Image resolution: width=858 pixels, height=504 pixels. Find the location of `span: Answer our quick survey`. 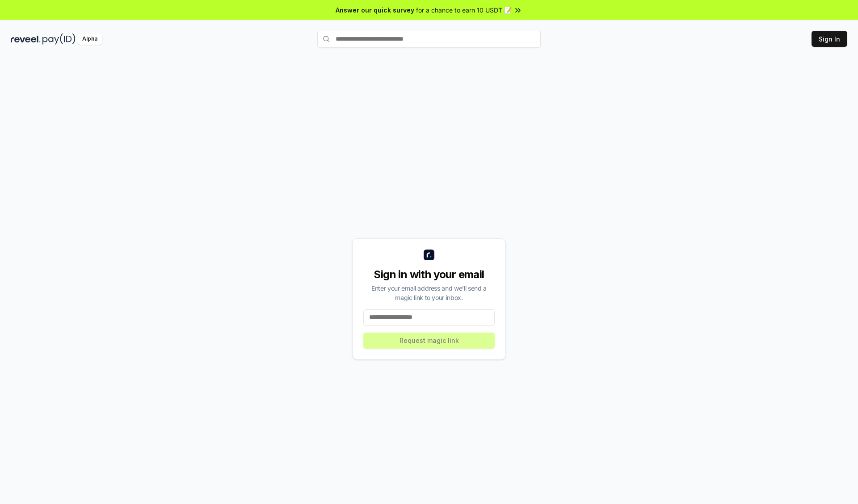

span: Answer our quick survey is located at coordinates (375, 10).